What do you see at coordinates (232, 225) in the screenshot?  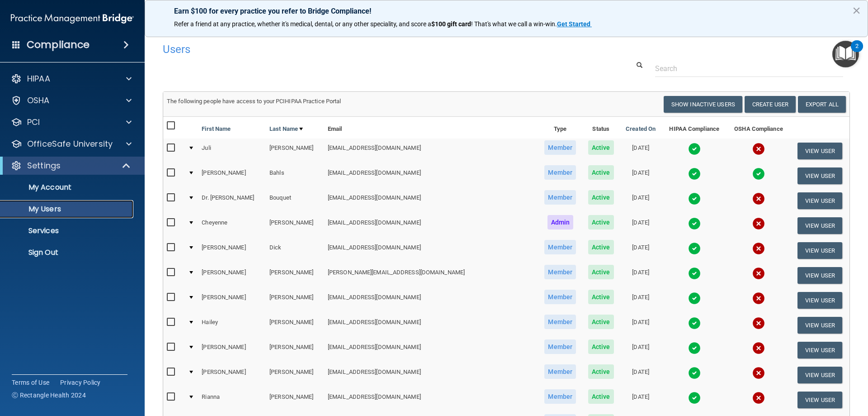 I see `td: Cheyenne` at bounding box center [232, 225].